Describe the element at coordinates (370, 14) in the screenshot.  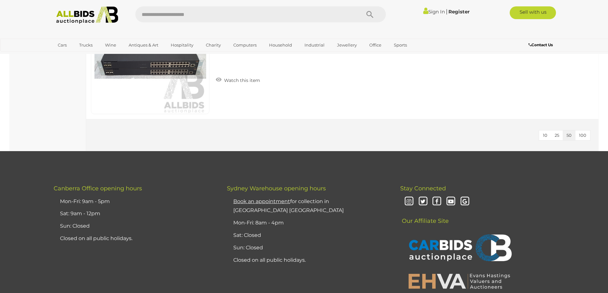
I see `button: Search` at that location.